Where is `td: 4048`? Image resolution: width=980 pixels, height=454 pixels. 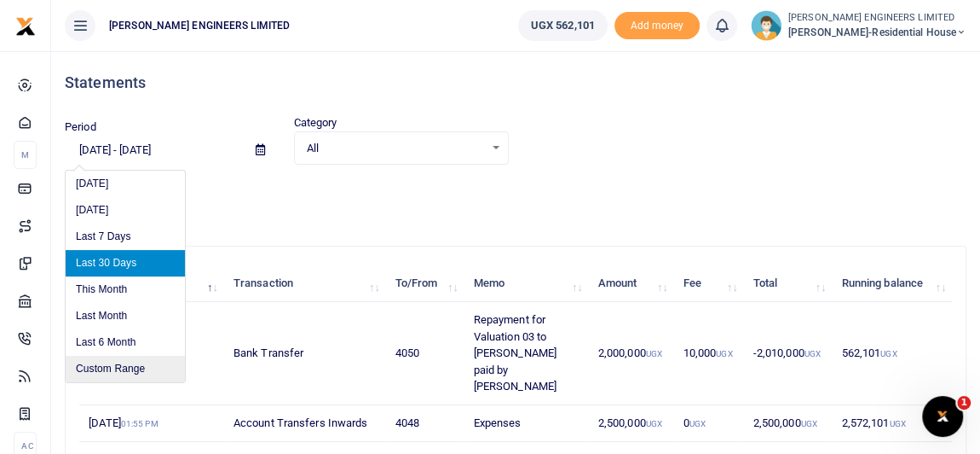
td: 4048 is located at coordinates (424, 423).